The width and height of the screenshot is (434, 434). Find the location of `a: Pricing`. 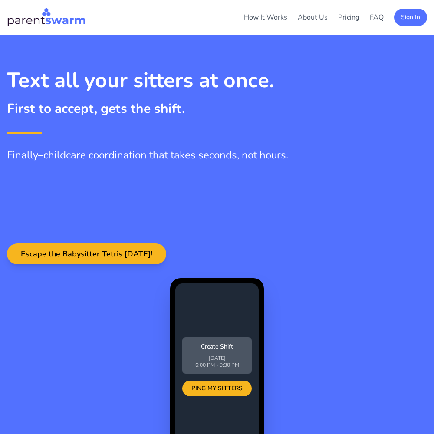

a: Pricing is located at coordinates (348, 17).